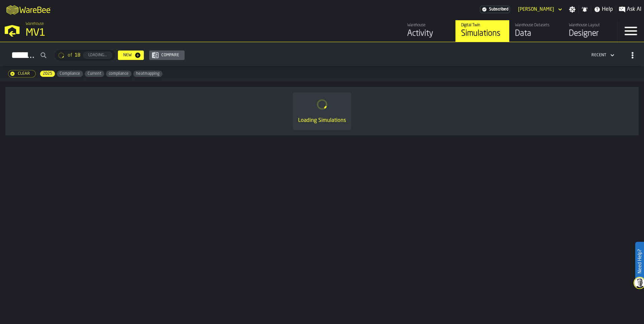 The width and height of the screenshot is (644, 324). I want to click on div: Designer, so click(590, 34).